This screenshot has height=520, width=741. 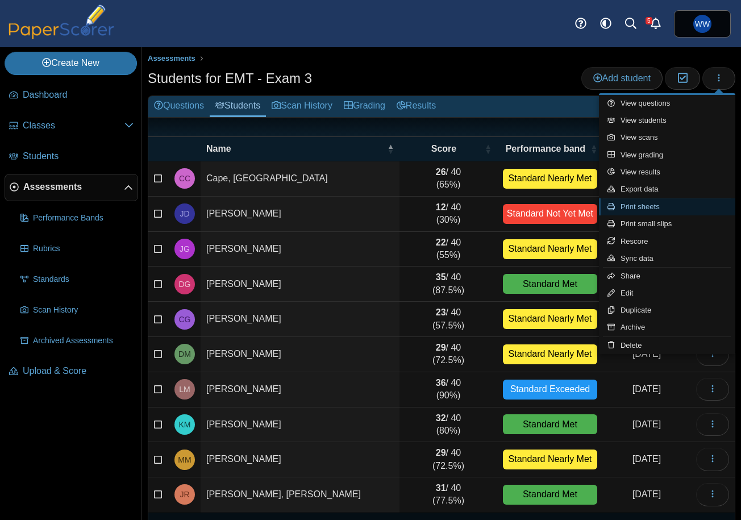 What do you see at coordinates (668, 103) in the screenshot?
I see `a: View questions` at bounding box center [668, 103].